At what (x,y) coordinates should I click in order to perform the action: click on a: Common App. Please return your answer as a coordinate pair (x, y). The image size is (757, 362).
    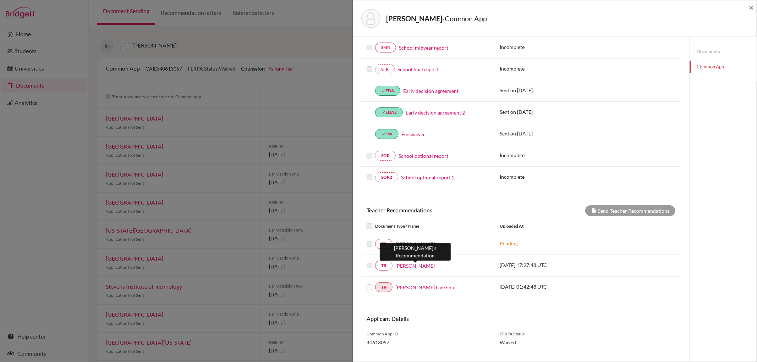
    Looking at the image, I should click on (723, 67).